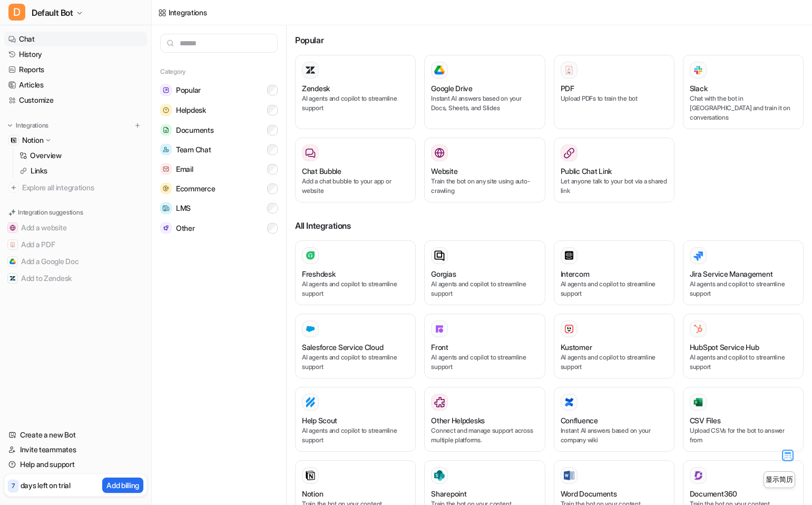  What do you see at coordinates (50, 212) in the screenshot?
I see `p: Integration suggestions` at bounding box center [50, 212].